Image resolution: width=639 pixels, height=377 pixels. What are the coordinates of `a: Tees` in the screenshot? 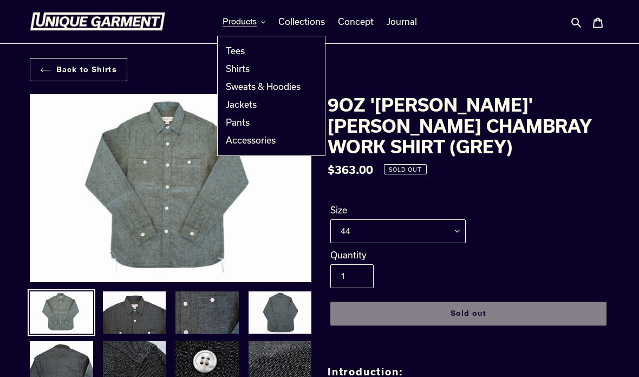 It's located at (263, 51).